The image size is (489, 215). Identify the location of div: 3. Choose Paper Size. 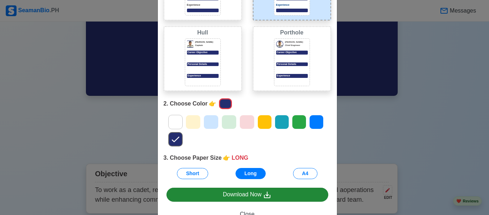
(247, 158).